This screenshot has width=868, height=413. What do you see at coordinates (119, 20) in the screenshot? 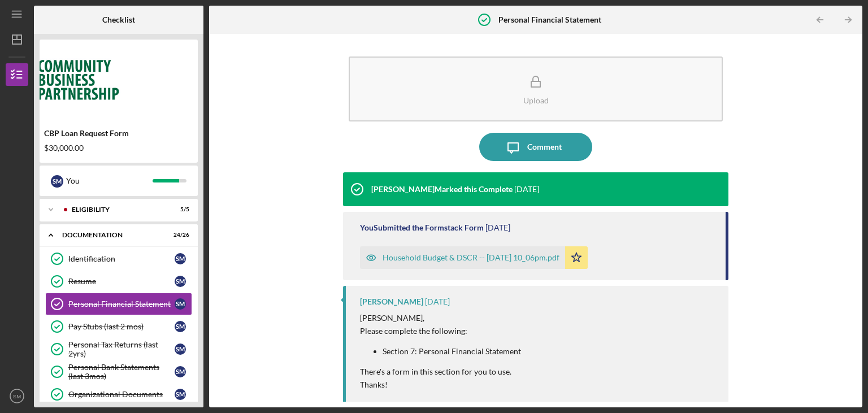
I see `b: Checklist` at bounding box center [119, 20].